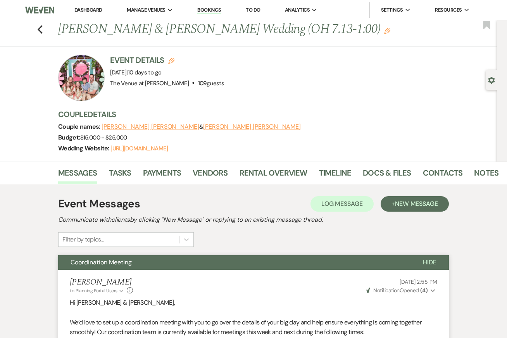 The width and height of the screenshot is (507, 338). I want to click on span: Settings, so click(392, 10).